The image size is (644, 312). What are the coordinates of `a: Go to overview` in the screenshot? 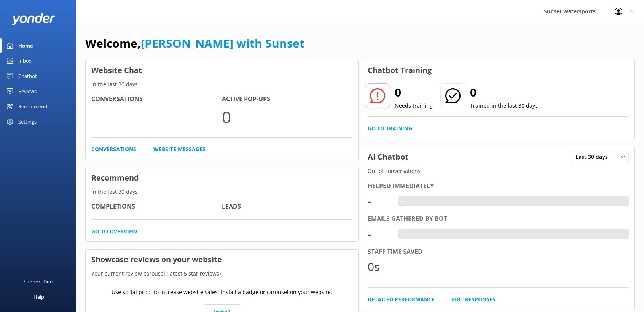 It's located at (114, 231).